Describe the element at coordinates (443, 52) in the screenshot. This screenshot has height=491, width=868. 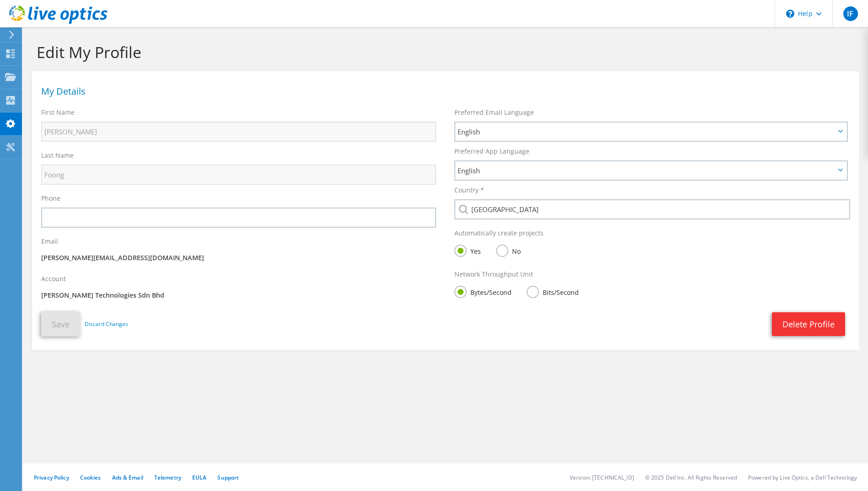
I see `h1: Edit My Profile` at that location.